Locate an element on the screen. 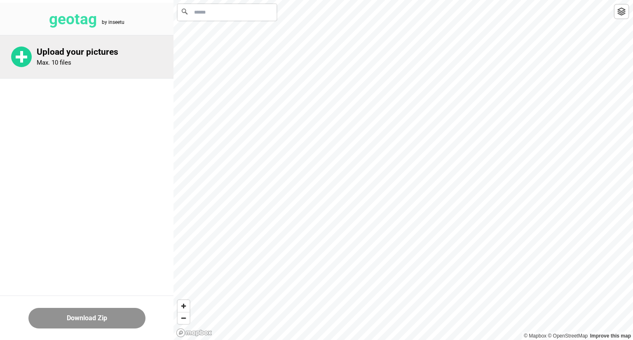  p: Upload your pictures is located at coordinates (105, 52).